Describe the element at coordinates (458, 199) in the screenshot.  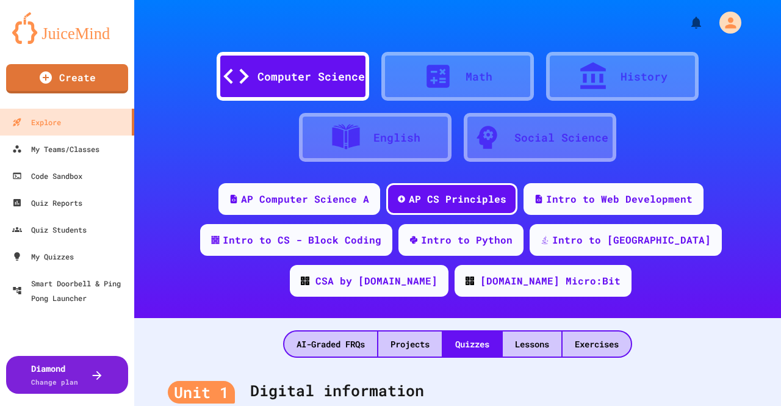
I see `div: AP CS Principles` at that location.